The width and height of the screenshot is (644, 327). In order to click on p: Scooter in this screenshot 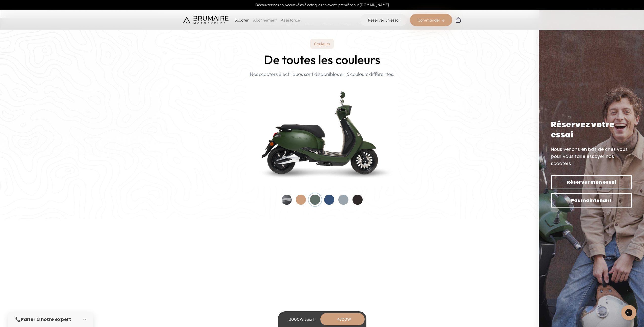, I will do `click(241, 20)`.